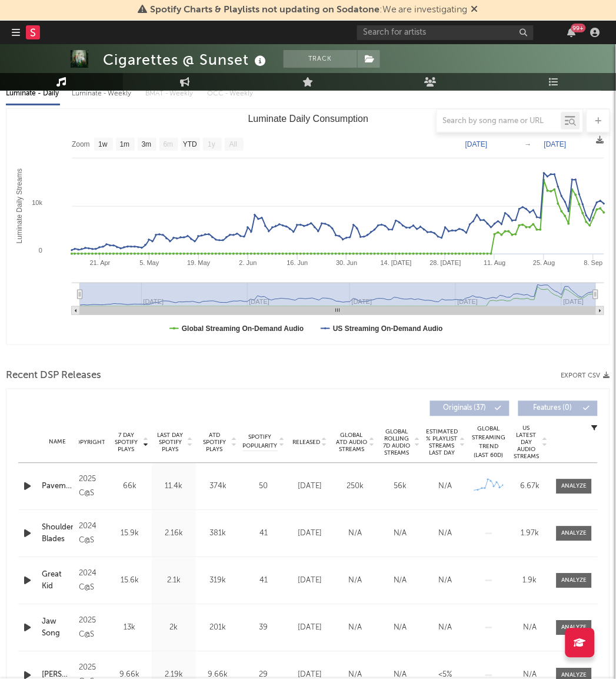 The image size is (616, 679). I want to click on span: Estimated % Playlist Streams Last Day, so click(442, 443).